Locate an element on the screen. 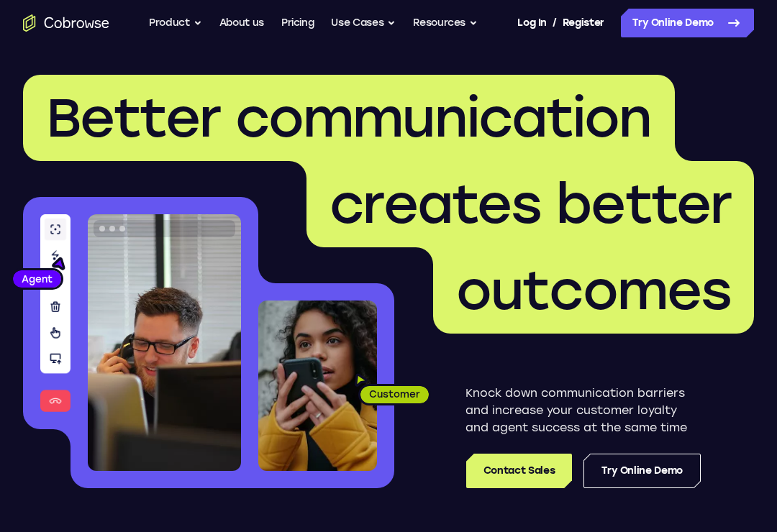  a: Log In is located at coordinates (531, 23).